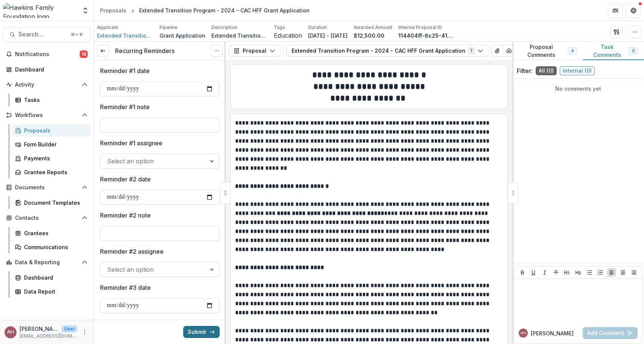 Image resolution: width=644 pixels, height=344 pixels. I want to click on button: Heading 1, so click(567, 273).